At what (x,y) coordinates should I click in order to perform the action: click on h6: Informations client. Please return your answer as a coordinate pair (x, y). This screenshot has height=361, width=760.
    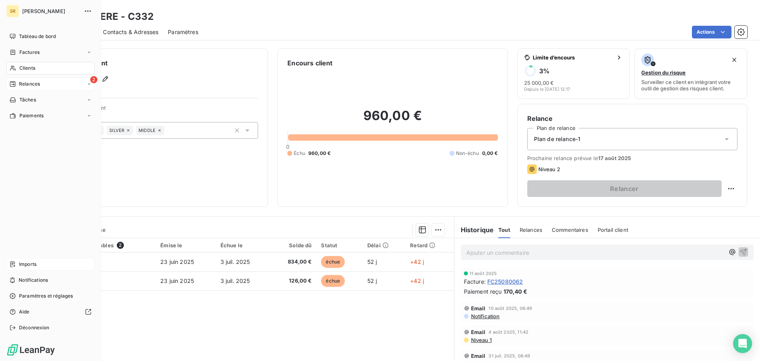
    Looking at the image, I should click on (153, 63).